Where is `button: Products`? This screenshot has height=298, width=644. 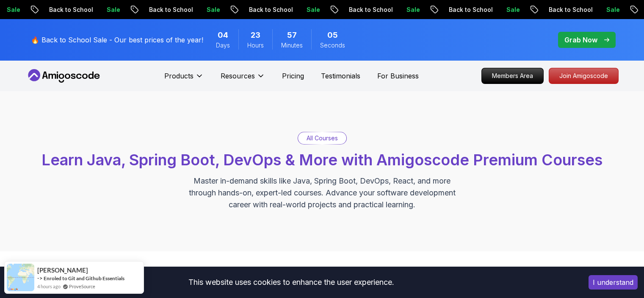 button: Products is located at coordinates (184, 79).